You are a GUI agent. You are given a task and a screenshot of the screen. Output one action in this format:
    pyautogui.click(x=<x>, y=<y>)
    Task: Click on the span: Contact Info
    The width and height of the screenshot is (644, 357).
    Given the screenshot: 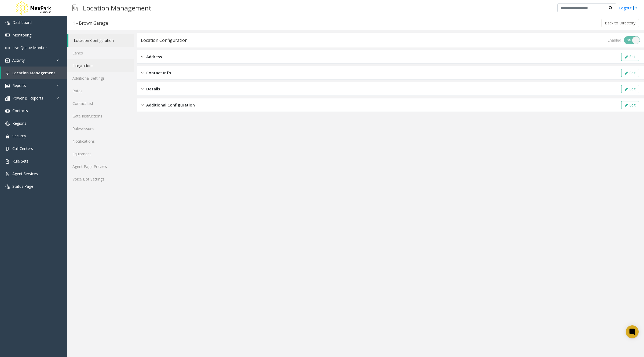 What is the action you would take?
    pyautogui.click(x=158, y=73)
    